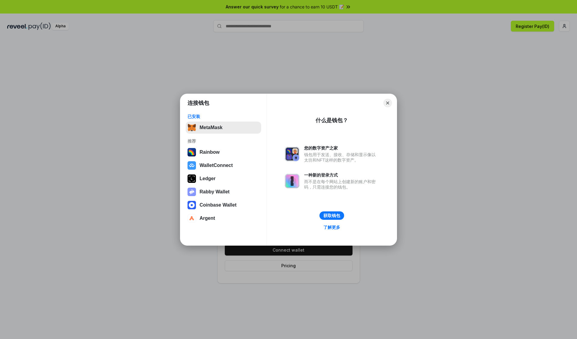  What do you see at coordinates (192, 179) in the screenshot?
I see `img: svg+xml,%3Csvg%20xmlns%3D%22http%3A%2F%2Fwww.w3.org%2F2000%2Fsvg%22%20width%3D%2228%22%20height%3...` at bounding box center [192, 179].